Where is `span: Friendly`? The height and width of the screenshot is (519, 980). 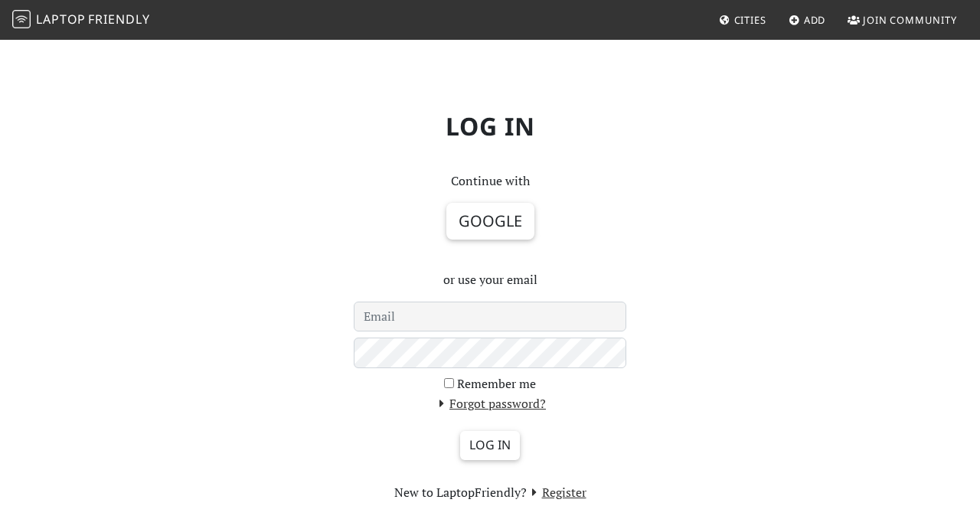
span: Friendly is located at coordinates (118, 19).